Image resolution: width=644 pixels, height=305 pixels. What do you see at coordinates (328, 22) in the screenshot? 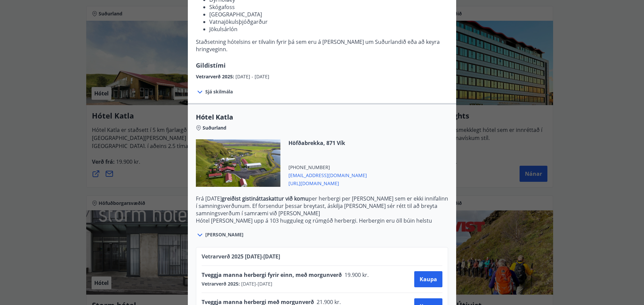
I see `li: Vatnajökulsþjóðgarður` at bounding box center [328, 22].